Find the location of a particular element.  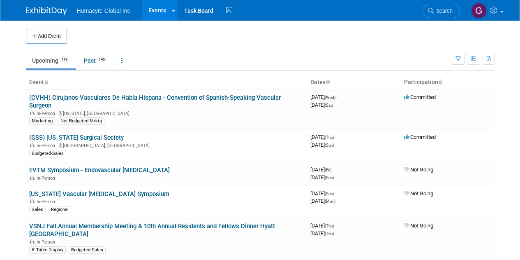

button: Add Event is located at coordinates (46, 36).